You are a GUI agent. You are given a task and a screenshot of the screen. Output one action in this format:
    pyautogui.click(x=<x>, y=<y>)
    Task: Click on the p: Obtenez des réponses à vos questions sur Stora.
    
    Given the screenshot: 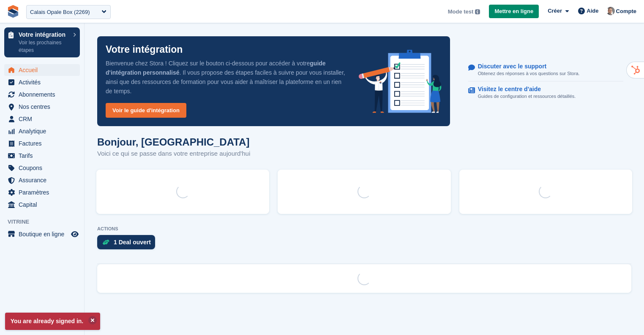 What is the action you would take?
    pyautogui.click(x=528, y=73)
    